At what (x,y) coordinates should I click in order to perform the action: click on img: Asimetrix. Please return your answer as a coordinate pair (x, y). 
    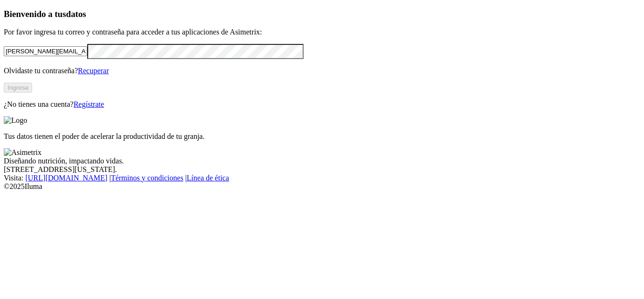
    Looking at the image, I should click on (23, 152).